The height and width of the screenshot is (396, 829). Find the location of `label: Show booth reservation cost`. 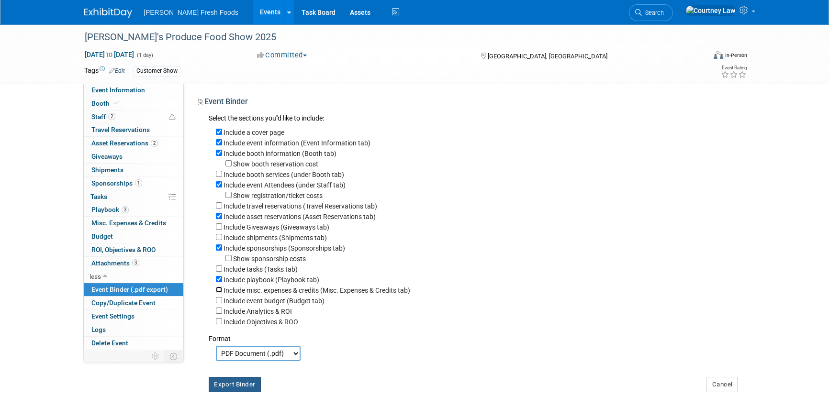

label: Show booth reservation cost is located at coordinates (276, 164).